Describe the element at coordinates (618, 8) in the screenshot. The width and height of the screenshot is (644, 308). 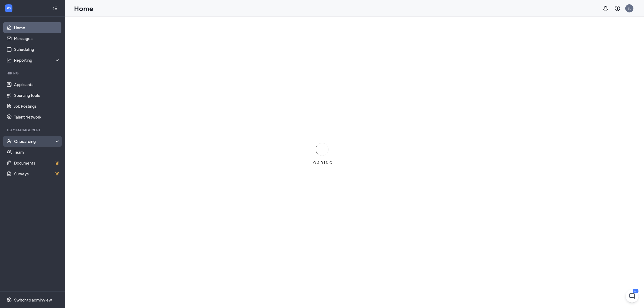
I see `svg: QuestionInfo` at that location.